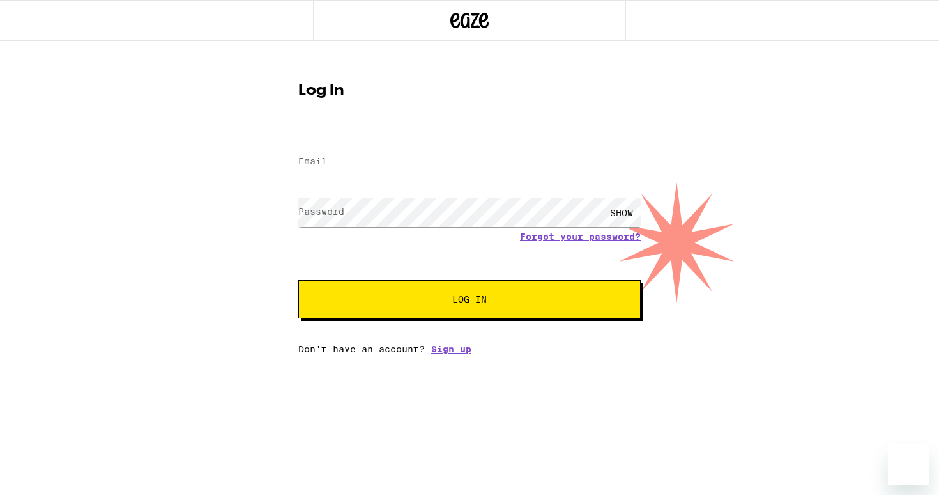  Describe the element at coordinates (470, 162) in the screenshot. I see `input: Email` at that location.